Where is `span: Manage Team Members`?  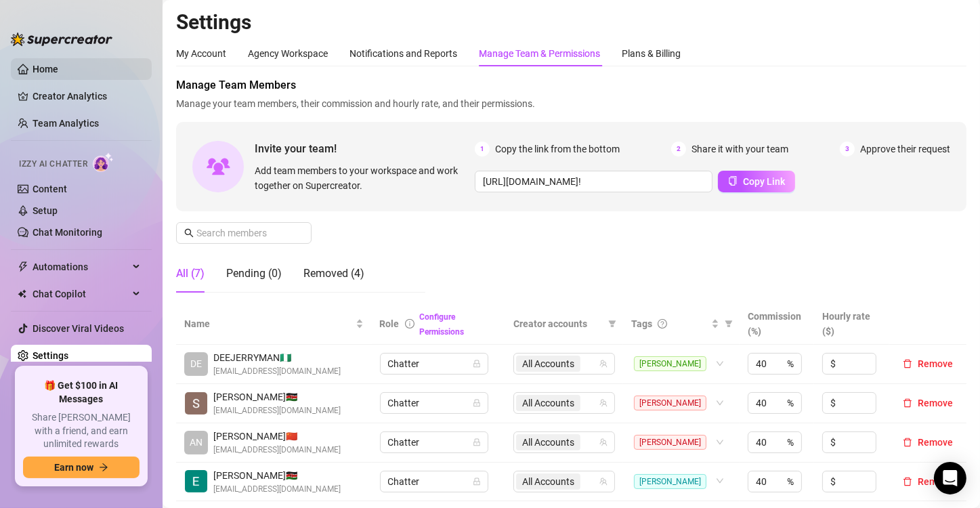 span: Manage Team Members is located at coordinates (571, 85).